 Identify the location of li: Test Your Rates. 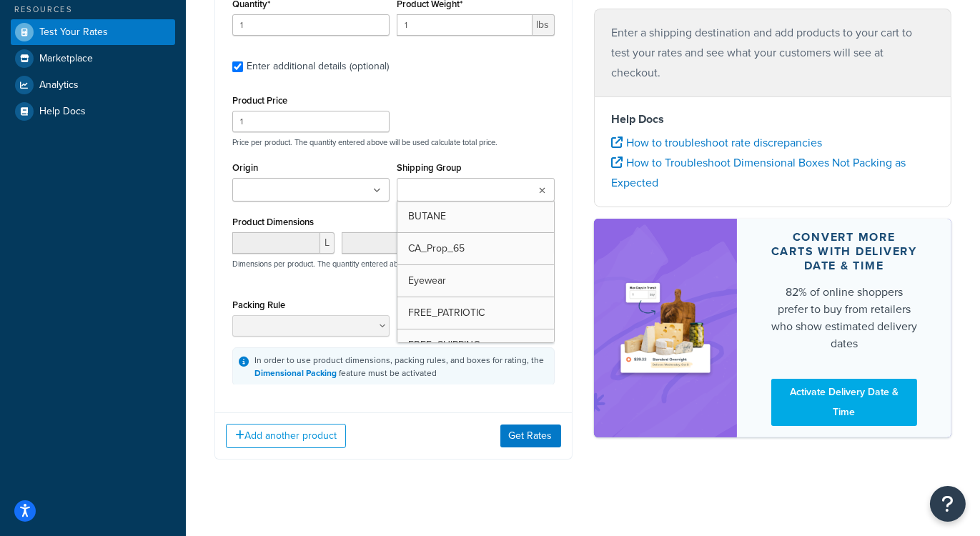
(93, 32).